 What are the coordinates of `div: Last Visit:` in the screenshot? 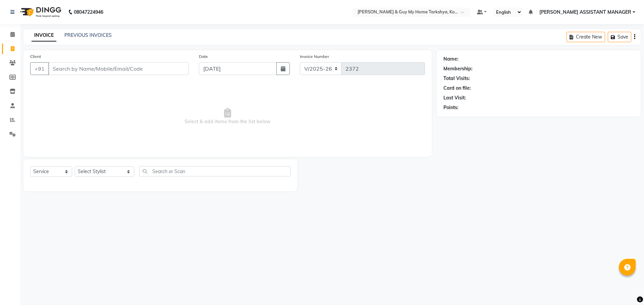 It's located at (455, 98).